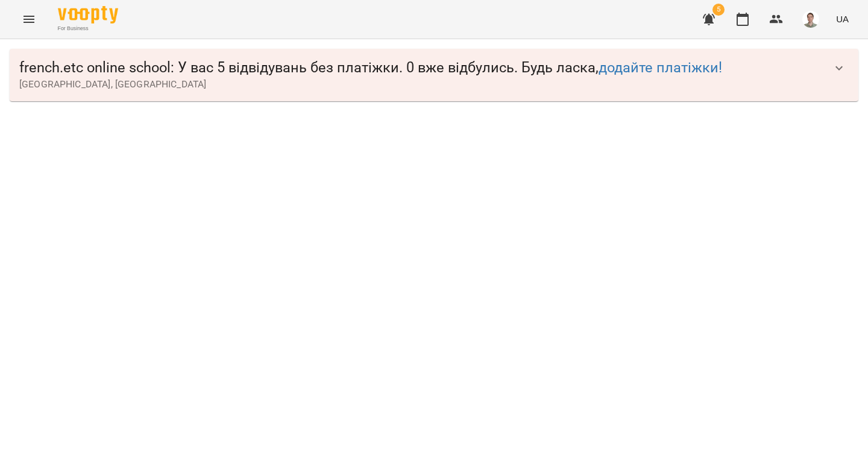 The image size is (868, 461). Describe the element at coordinates (88, 28) in the screenshot. I see `span: For Business` at that location.